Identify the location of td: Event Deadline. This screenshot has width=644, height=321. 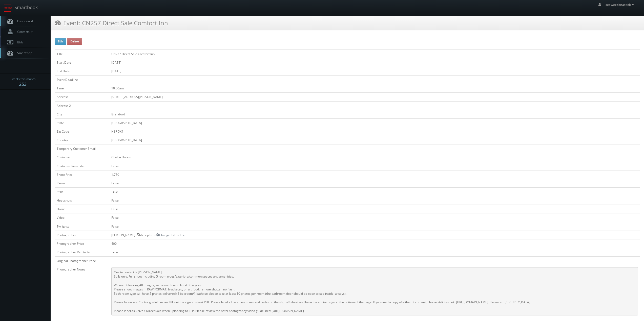
(82, 80).